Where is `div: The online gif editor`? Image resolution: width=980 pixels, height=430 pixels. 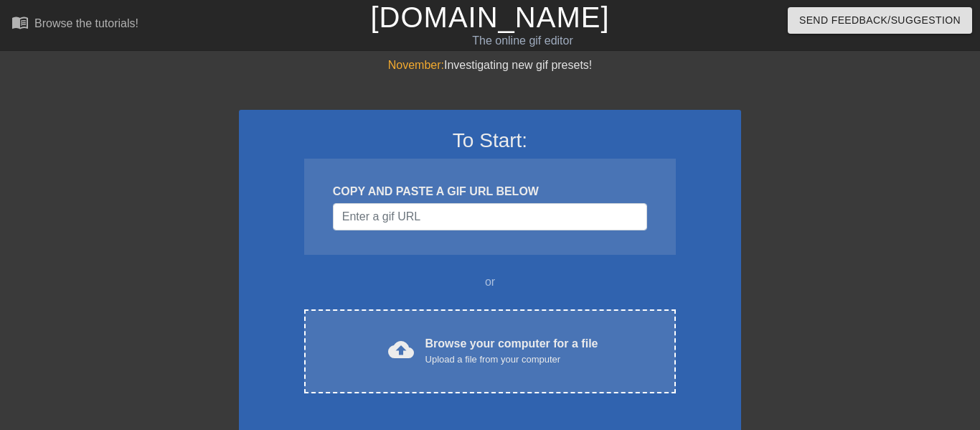
div: The online gif editor is located at coordinates (522, 41).